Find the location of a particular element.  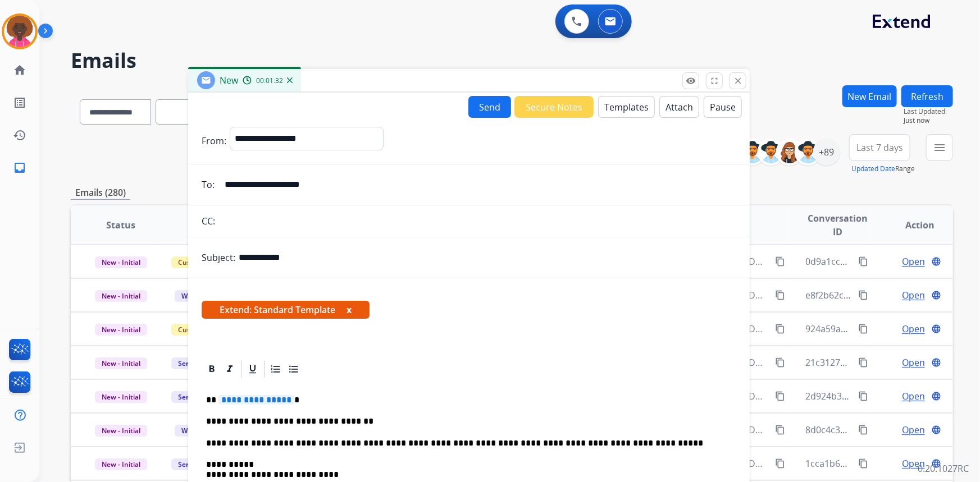

span: 8d0c4c33-fa14-4641-984d-7b976d353cb0 is located at coordinates (892, 430).